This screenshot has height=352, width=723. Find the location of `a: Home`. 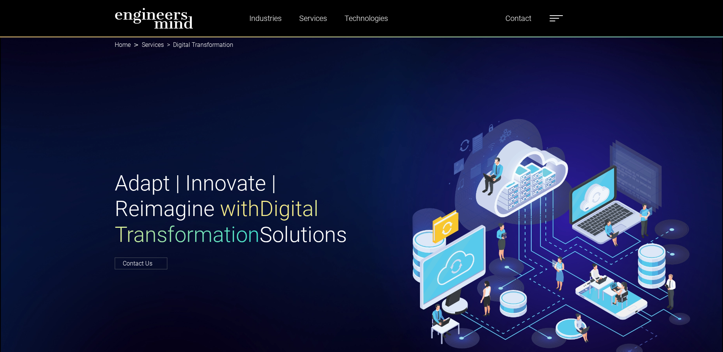

a: Home is located at coordinates (123, 45).